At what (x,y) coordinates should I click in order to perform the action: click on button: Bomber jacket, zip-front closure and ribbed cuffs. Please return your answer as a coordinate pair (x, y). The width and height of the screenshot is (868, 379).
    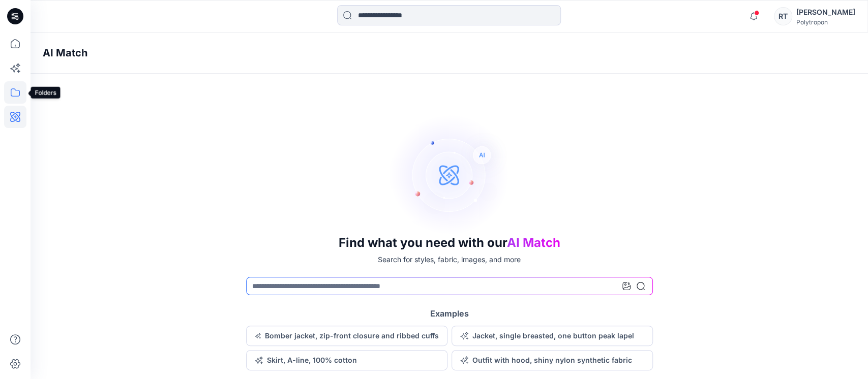
    Looking at the image, I should click on (347, 336).